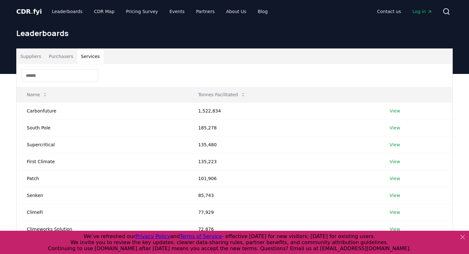 The height and width of the screenshot is (254, 469). Describe the element at coordinates (90, 57) in the screenshot. I see `button: Services` at that location.